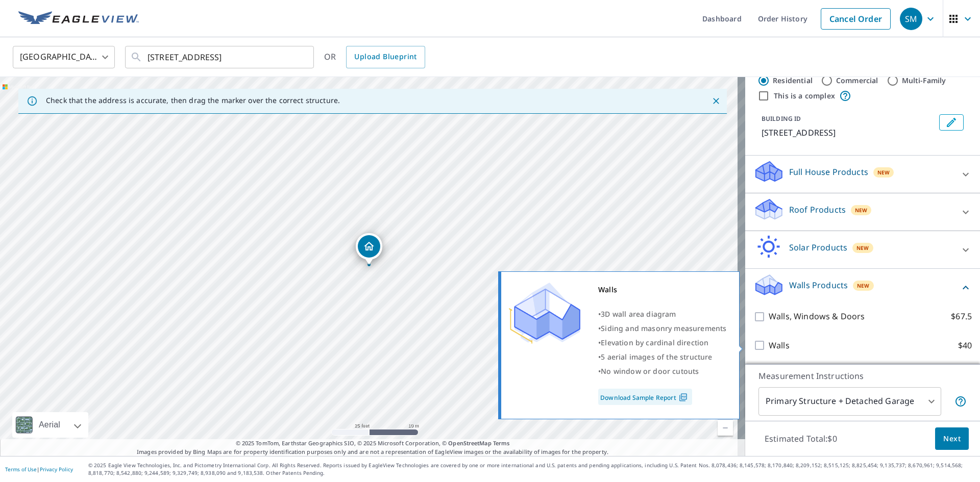  I want to click on img: Premium, so click(545, 313).